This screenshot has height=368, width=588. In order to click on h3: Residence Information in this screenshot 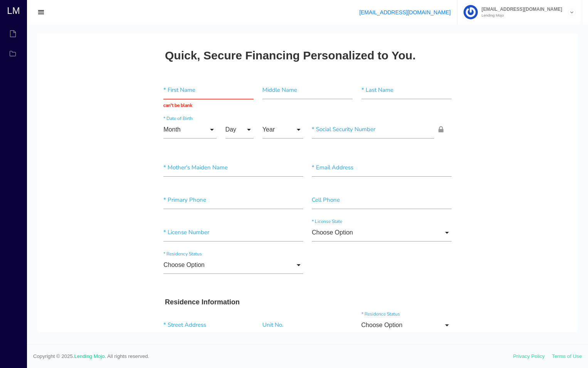, I will do `click(270, 268)`.